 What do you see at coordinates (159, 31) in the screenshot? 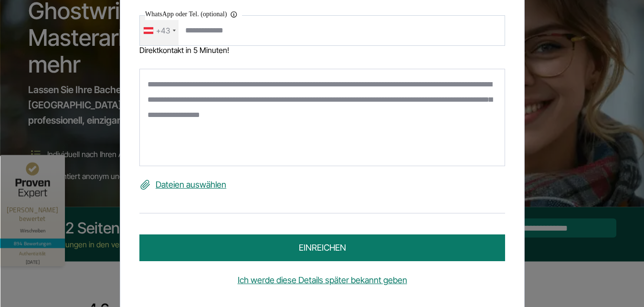
I see `div: Telephone country code` at bounding box center [159, 31].